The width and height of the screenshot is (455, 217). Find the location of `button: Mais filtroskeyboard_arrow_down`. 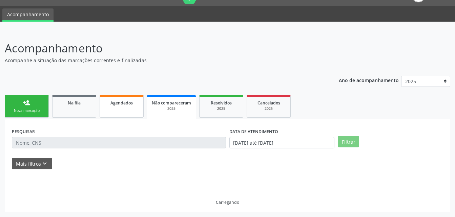

button: Mais filtroskeyboard_arrow_down is located at coordinates (32, 164).